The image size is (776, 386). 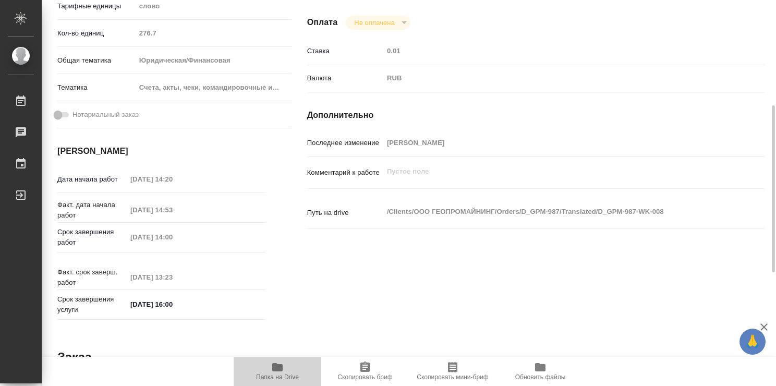 What do you see at coordinates (214, 61) in the screenshot?
I see `div: Юридическая/Финансовая` at bounding box center [214, 61].